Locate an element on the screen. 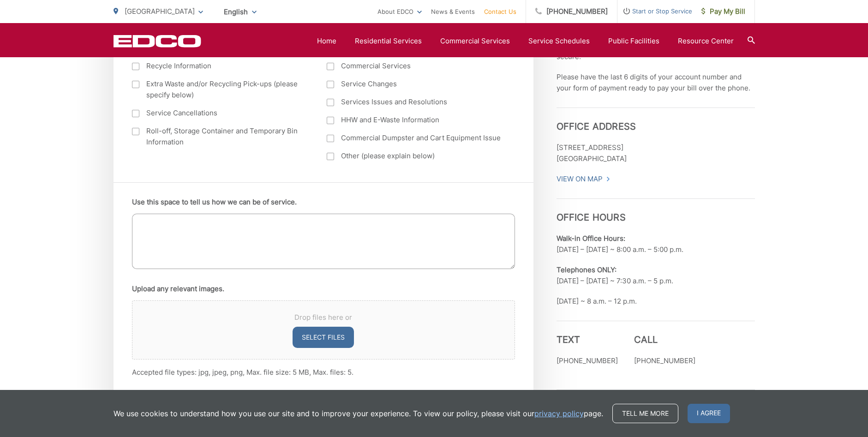 The height and width of the screenshot is (437, 868). span: Drop files here or is located at coordinates (323, 318).